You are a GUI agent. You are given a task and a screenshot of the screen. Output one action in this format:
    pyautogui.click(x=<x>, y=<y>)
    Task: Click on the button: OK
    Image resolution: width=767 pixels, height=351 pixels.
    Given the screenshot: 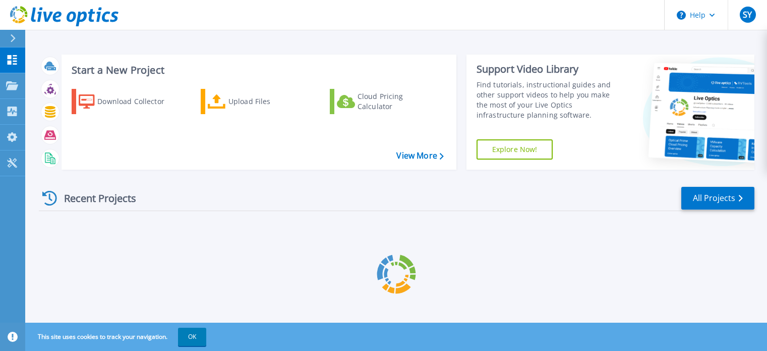 What is the action you would take?
    pyautogui.click(x=192, y=336)
    